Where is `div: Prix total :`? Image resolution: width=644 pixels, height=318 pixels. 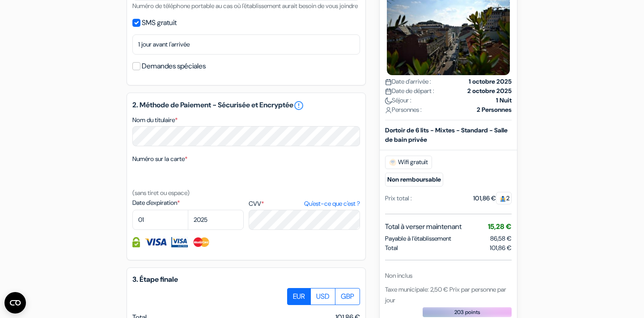
div: Prix total : is located at coordinates (399, 198).